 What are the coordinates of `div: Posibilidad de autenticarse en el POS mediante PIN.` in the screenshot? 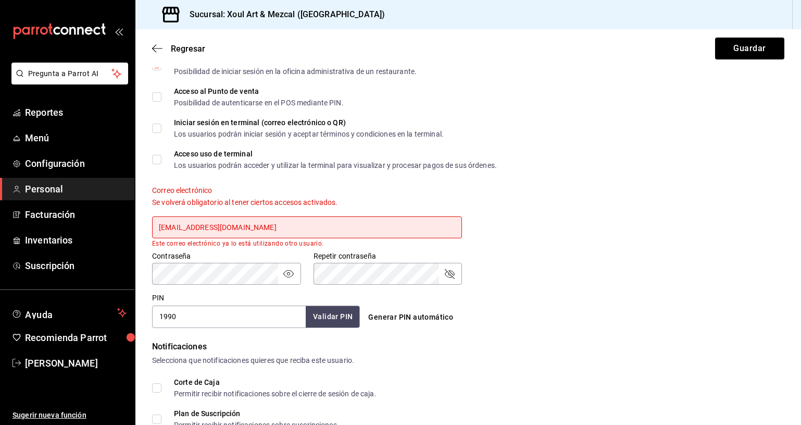 It's located at (259, 103).